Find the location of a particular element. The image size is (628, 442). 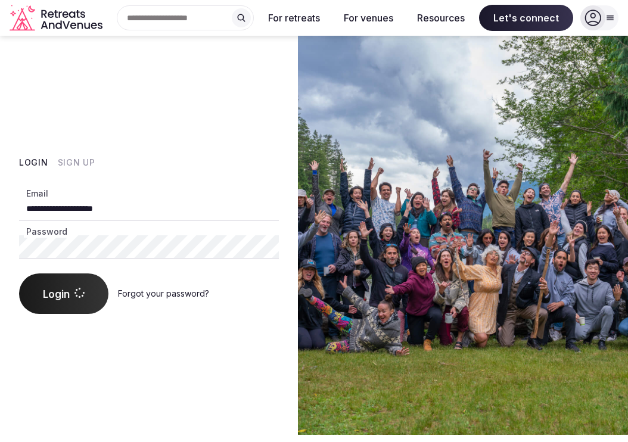

span: Let's connect is located at coordinates (526, 18).